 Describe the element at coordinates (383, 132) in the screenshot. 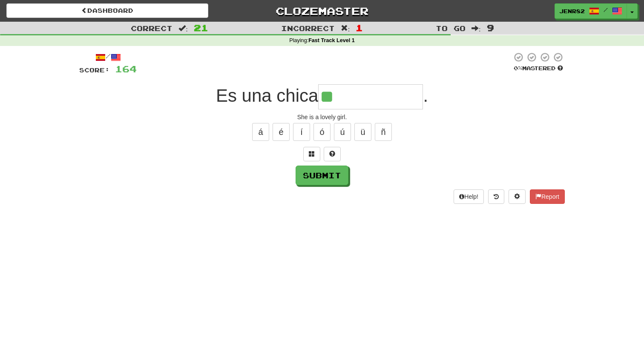

I see `button: ñ` at that location.